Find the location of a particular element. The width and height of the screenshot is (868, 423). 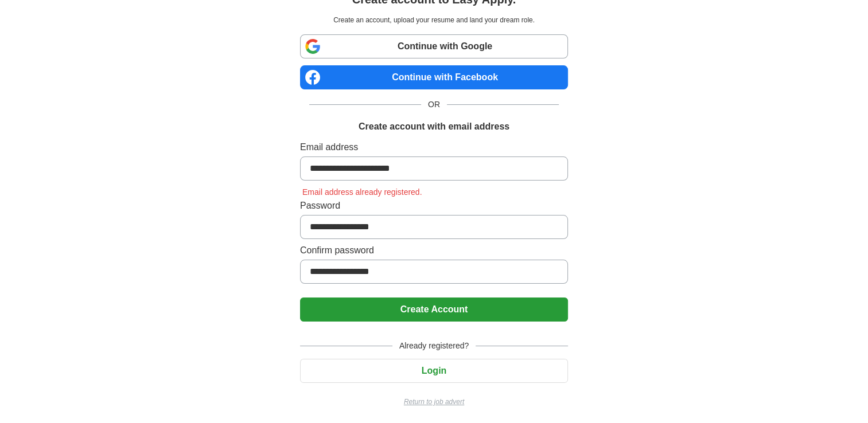

a: Return to job advert is located at coordinates (434, 402).